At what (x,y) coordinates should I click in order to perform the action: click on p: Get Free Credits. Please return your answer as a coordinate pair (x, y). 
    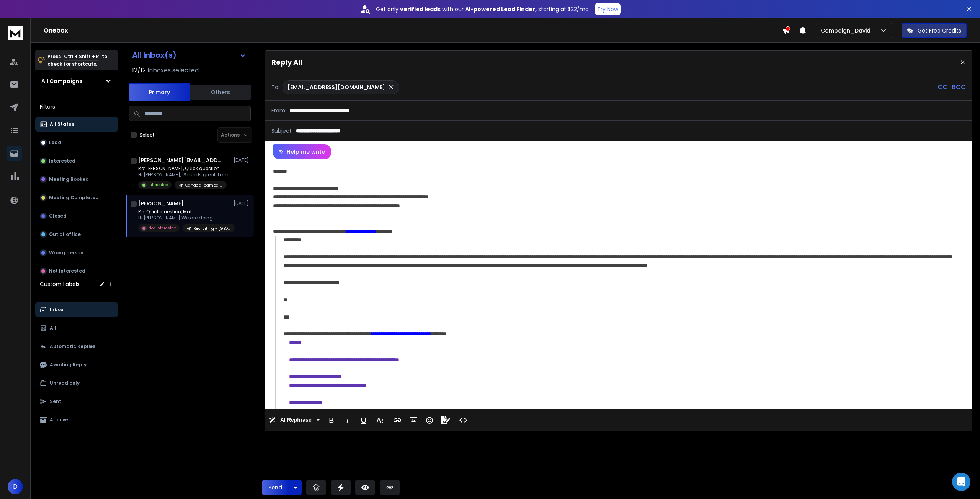
    Looking at the image, I should click on (939, 30).